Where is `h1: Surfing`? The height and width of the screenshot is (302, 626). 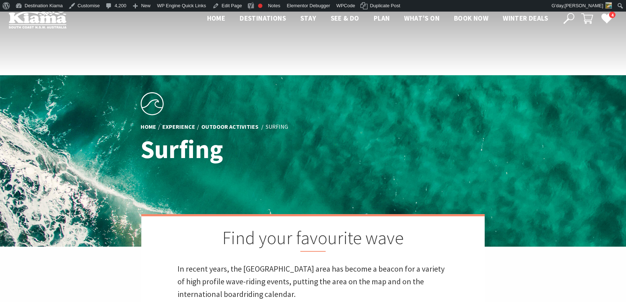
h1: Surfing is located at coordinates (242, 149).